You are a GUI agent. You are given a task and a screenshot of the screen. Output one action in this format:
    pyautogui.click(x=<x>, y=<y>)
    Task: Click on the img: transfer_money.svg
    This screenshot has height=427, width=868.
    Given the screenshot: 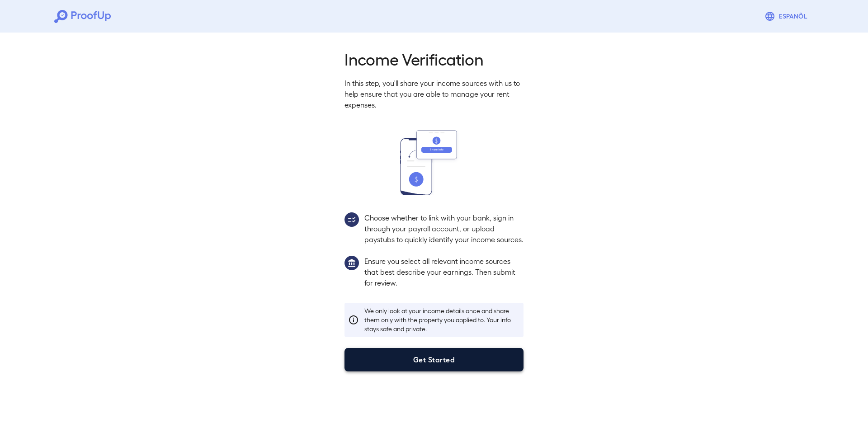 What is the action you would take?
    pyautogui.click(x=434, y=162)
    